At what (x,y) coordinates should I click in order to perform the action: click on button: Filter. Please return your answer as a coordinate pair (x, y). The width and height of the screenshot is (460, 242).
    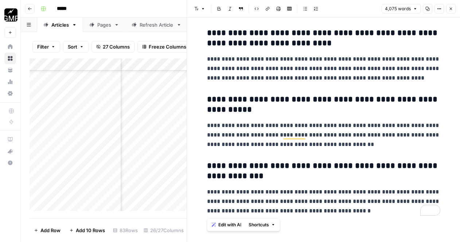
    Looking at the image, I should click on (46, 47).